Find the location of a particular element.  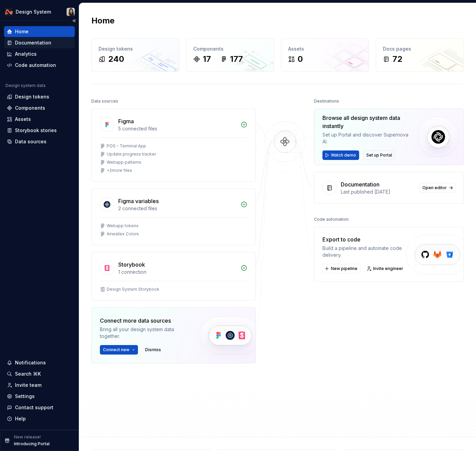

a: Design tokens240 is located at coordinates (135, 55).